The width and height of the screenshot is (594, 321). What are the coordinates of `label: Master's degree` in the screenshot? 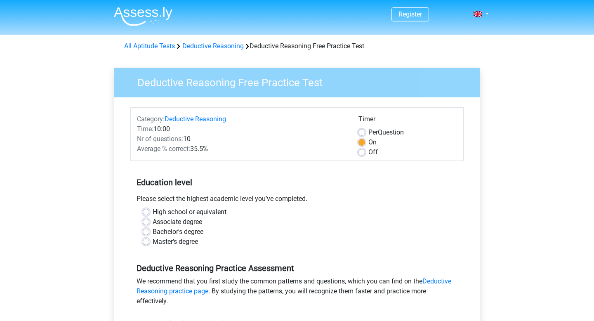 It's located at (175, 242).